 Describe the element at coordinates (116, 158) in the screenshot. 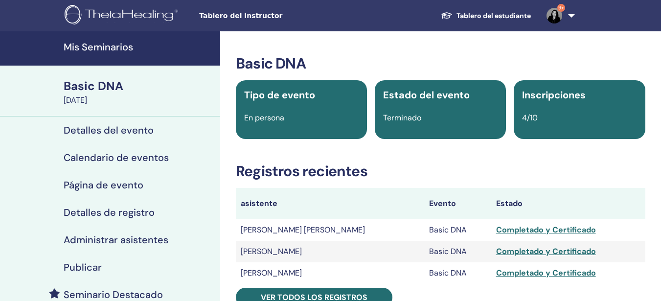

I see `h4: Calendario de eventos` at that location.